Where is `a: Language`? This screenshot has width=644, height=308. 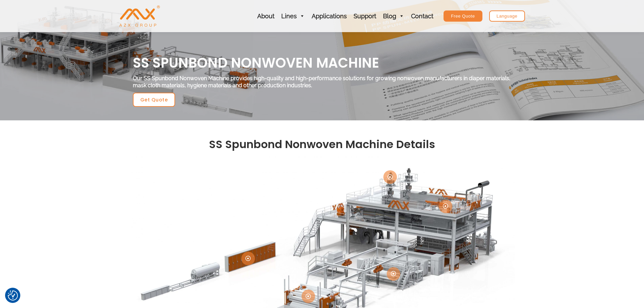 a: Language is located at coordinates (507, 16).